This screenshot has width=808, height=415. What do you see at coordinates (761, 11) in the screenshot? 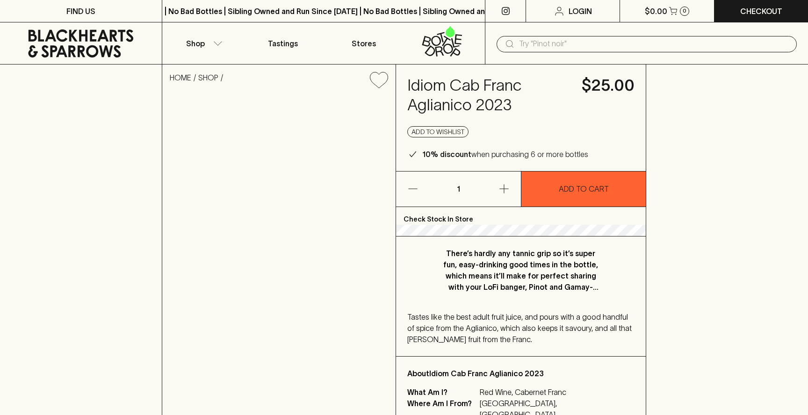
I see `p: Checkout` at bounding box center [761, 11].